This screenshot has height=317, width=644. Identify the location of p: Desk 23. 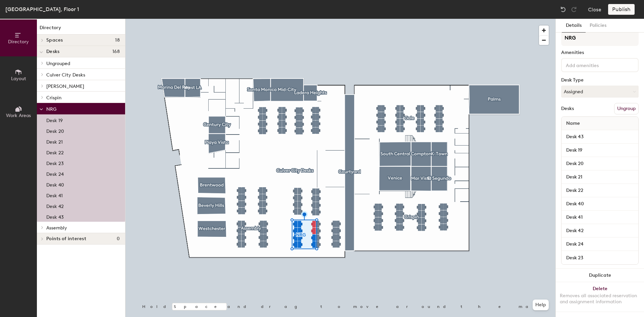
(55, 162).